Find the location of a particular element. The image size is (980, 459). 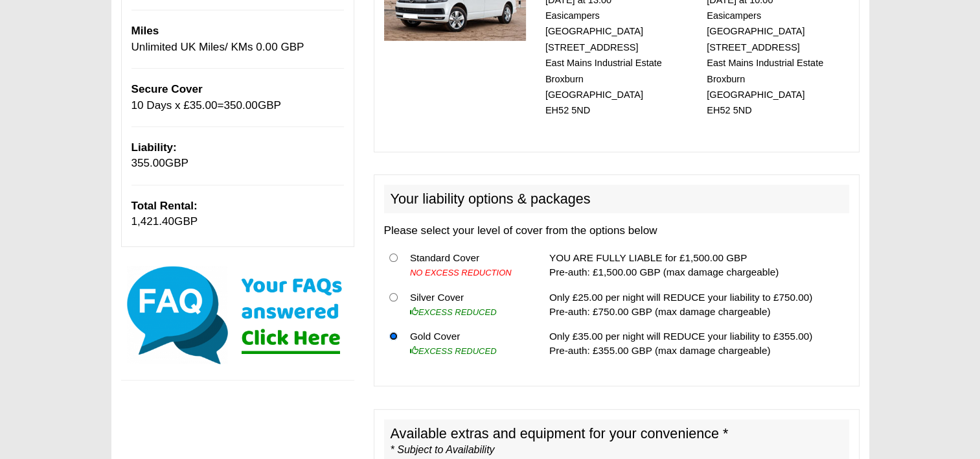

p: Unlimited UK Miles/ KMs 0.00 GBP is located at coordinates (238, 39).